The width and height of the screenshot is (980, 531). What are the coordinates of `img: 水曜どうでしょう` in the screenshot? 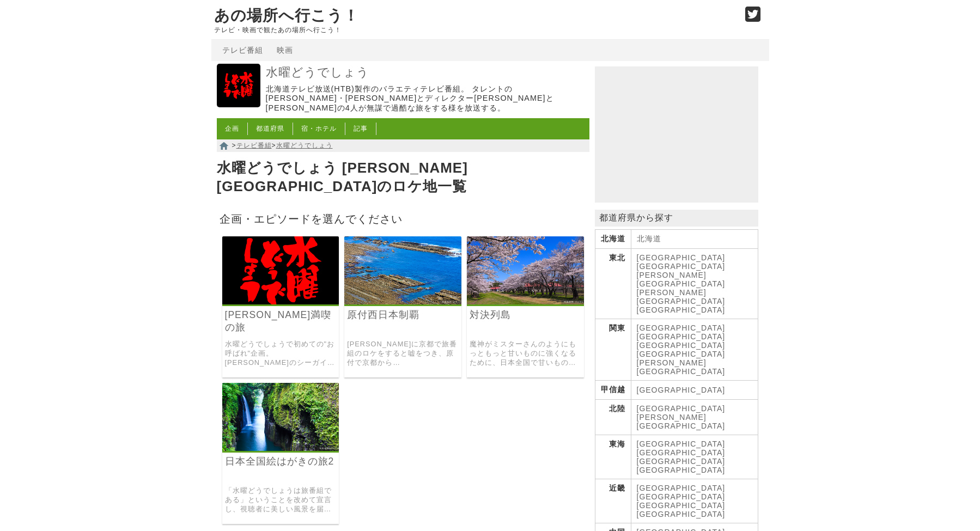 It's located at (239, 85).